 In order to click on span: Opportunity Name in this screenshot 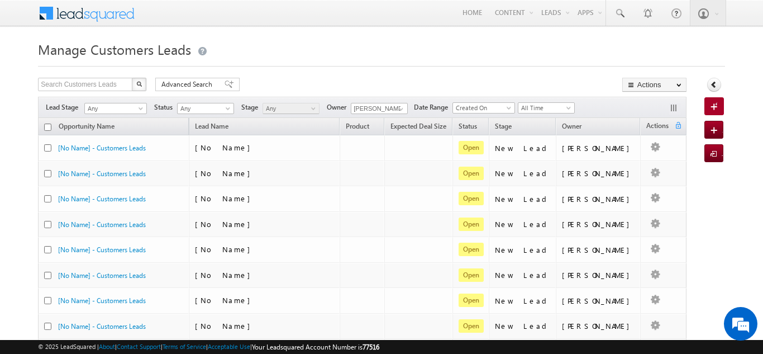, I will do `click(87, 126)`.